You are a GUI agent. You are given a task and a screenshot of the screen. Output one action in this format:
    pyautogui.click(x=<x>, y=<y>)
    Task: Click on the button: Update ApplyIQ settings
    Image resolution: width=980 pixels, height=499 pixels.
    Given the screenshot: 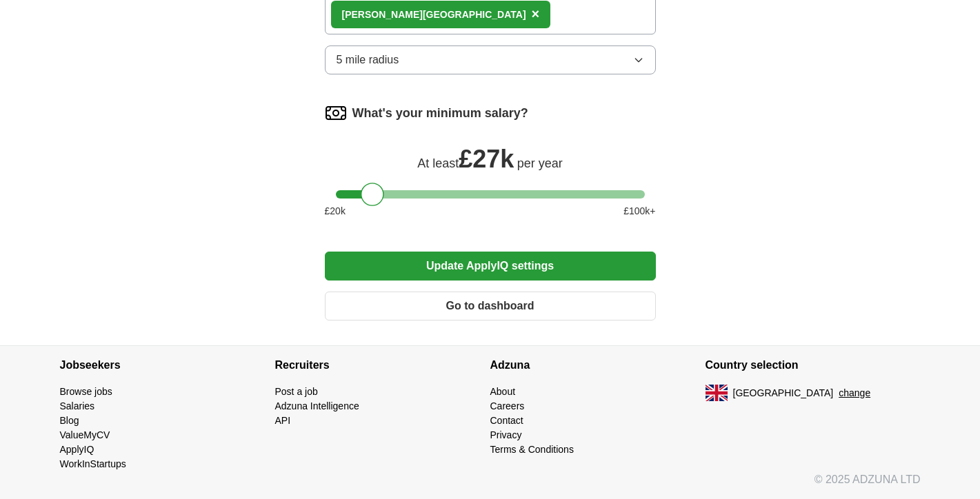 What is the action you would take?
    pyautogui.click(x=490, y=266)
    